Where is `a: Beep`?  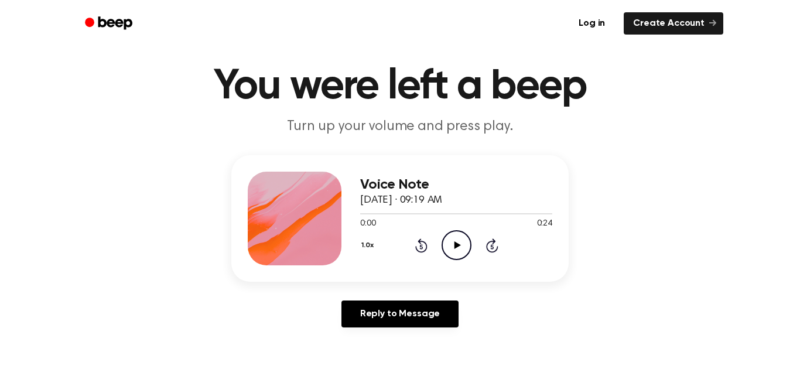
a: Beep is located at coordinates (109, 23).